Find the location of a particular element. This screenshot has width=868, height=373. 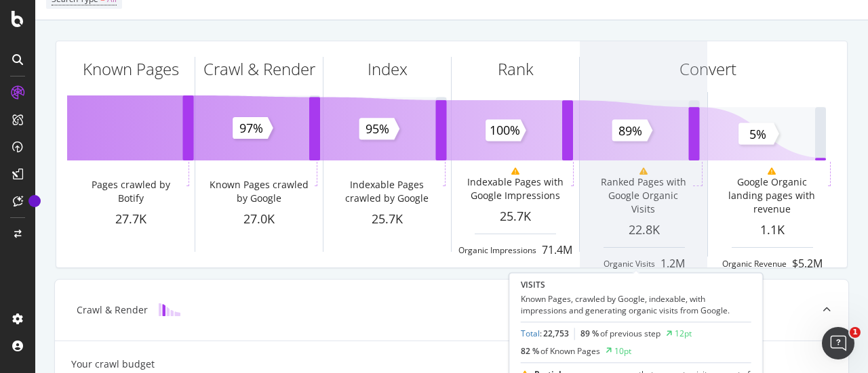

div: Organic Impressions is located at coordinates (497, 250).